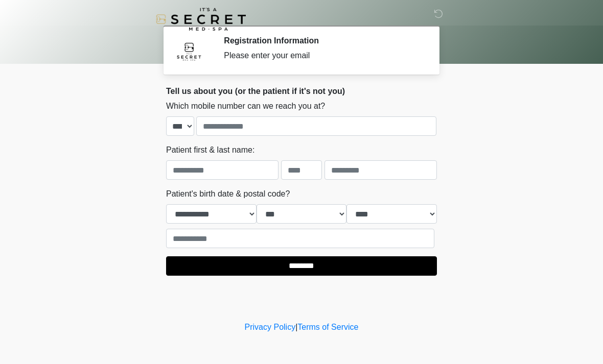  Describe the element at coordinates (189, 51) in the screenshot. I see `img: Agent Avatar` at that location.